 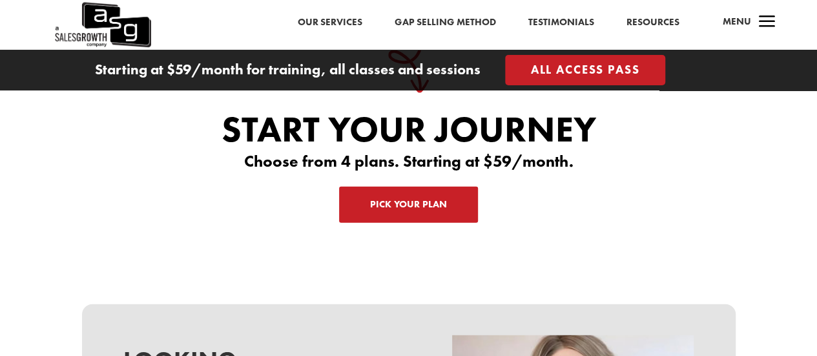 What do you see at coordinates (767, 23) in the screenshot?
I see `span: a` at bounding box center [767, 23].